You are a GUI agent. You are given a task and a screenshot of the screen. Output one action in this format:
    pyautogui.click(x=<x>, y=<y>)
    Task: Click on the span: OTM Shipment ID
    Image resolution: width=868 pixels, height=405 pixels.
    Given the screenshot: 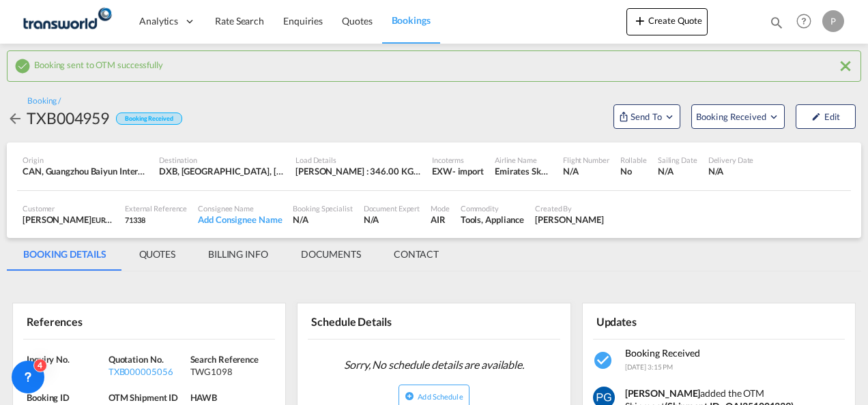 What is the action you would take?
    pyautogui.click(x=144, y=397)
    